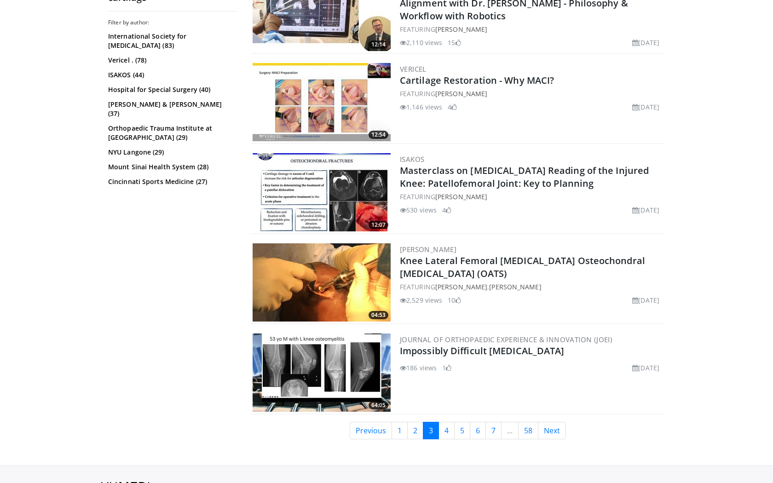 The width and height of the screenshot is (773, 483). What do you see at coordinates (322, 282) in the screenshot?
I see `img: e4fde81a-49d8-420a-9e42-026a5df78394.300x170_q85_crop-smart_upscale.jpg` at bounding box center [322, 282].